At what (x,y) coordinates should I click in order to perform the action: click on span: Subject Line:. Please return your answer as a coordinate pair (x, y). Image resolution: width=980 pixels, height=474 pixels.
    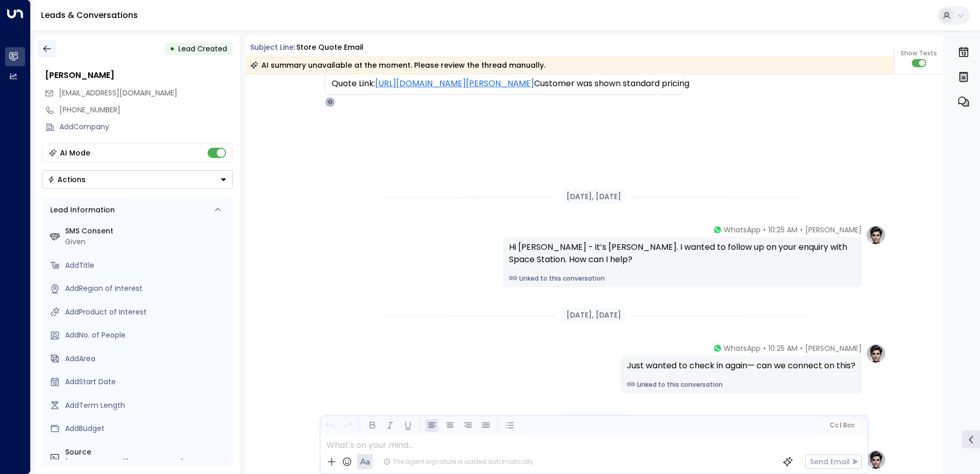
    Looking at the image, I should click on (273, 48).